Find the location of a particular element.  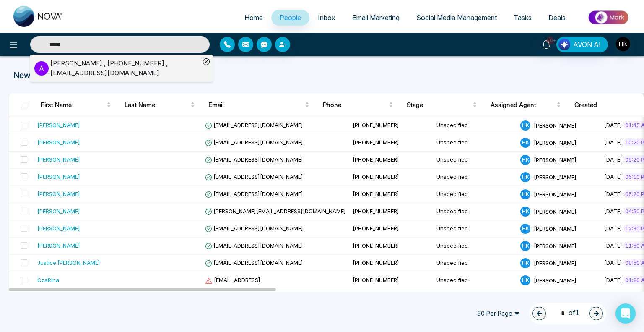

a: Social Media Management is located at coordinates (457, 18).